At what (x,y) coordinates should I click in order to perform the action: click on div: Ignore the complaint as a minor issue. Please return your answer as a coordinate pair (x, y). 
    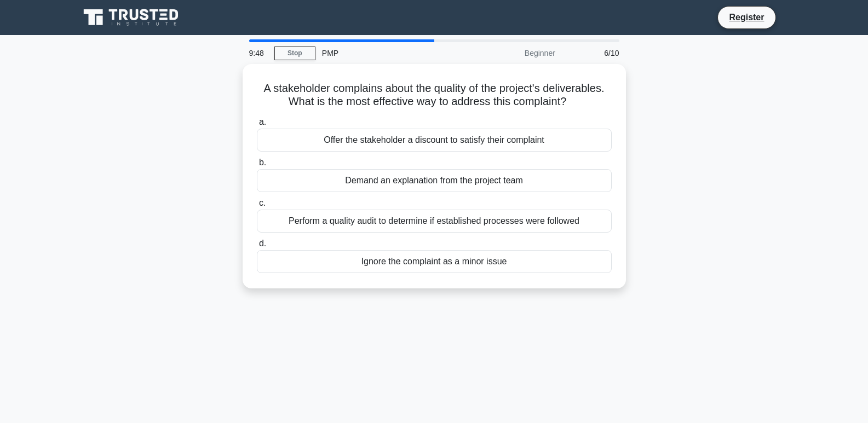
    Looking at the image, I should click on (434, 261).